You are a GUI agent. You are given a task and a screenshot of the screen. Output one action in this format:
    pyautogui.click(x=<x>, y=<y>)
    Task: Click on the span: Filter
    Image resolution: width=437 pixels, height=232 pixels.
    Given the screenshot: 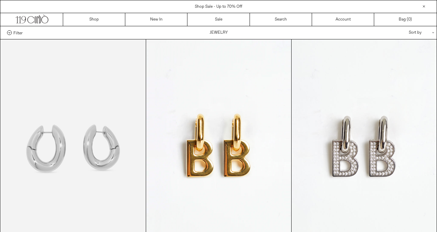 What is the action you would take?
    pyautogui.click(x=18, y=33)
    